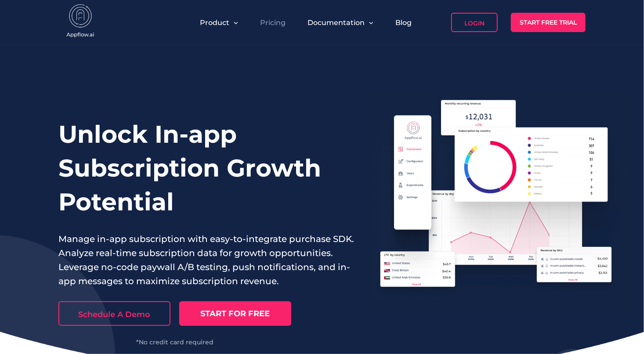 The width and height of the screenshot is (644, 354). Describe the element at coordinates (403, 22) in the screenshot. I see `a: Blog` at that location.